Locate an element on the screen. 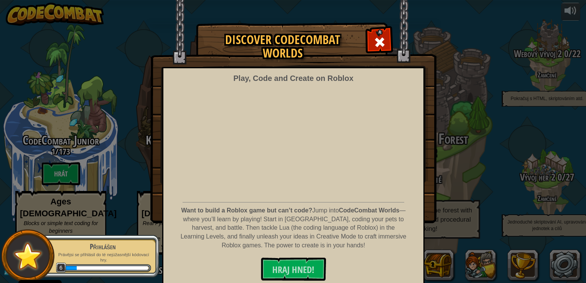  img: default.png is located at coordinates (28, 256).